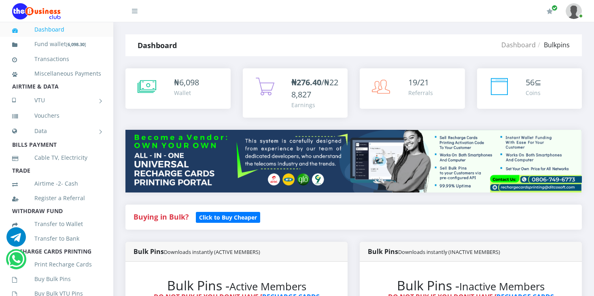 Image resolution: width=594 pixels, height=296 pixels. Describe the element at coordinates (295, 93) in the screenshot. I see `a: ₦276.40/₦228,827 Earnings` at that location.